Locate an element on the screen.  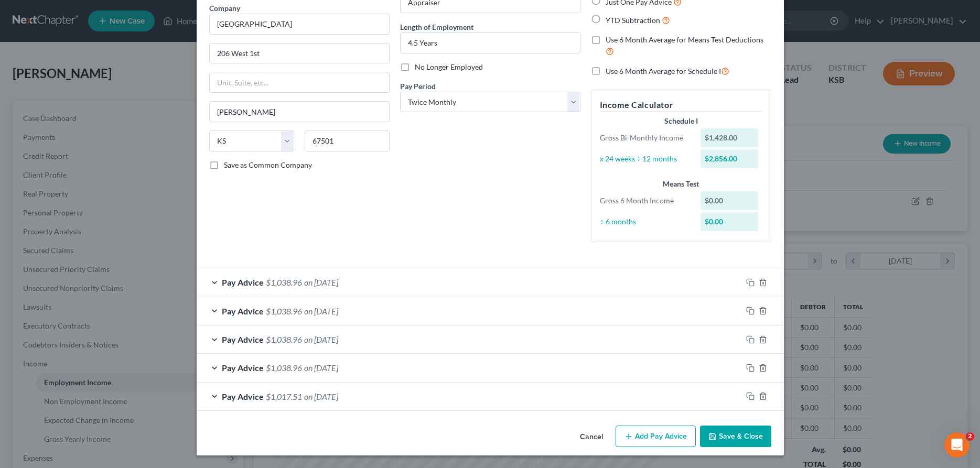
div: Means Test is located at coordinates (681, 184).